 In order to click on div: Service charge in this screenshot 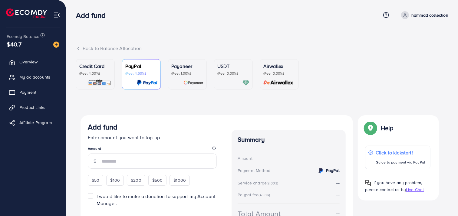, I will do `click(259, 183)`.